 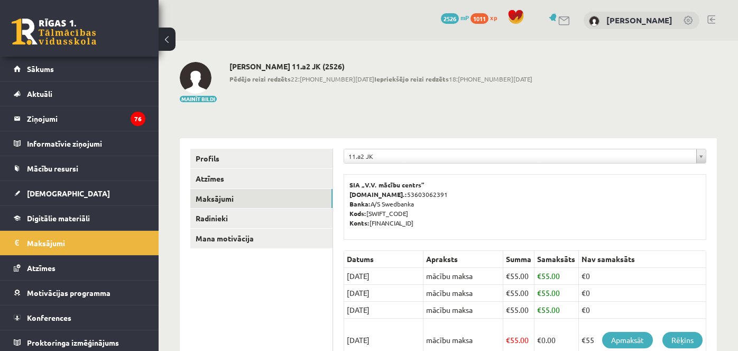 What do you see at coordinates (360, 204) in the screenshot?
I see `b: Banka:` at bounding box center [360, 204].